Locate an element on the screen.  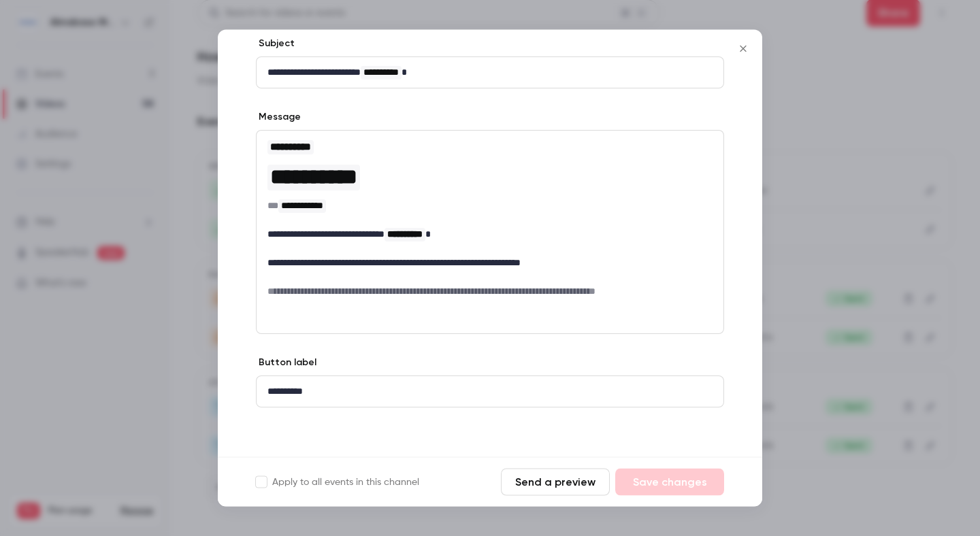
button: Close is located at coordinates (743, 49).